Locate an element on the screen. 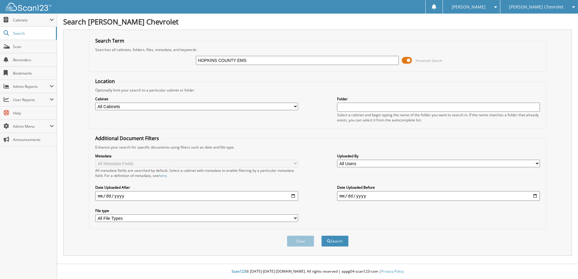  span: Search is located at coordinates (33, 33).